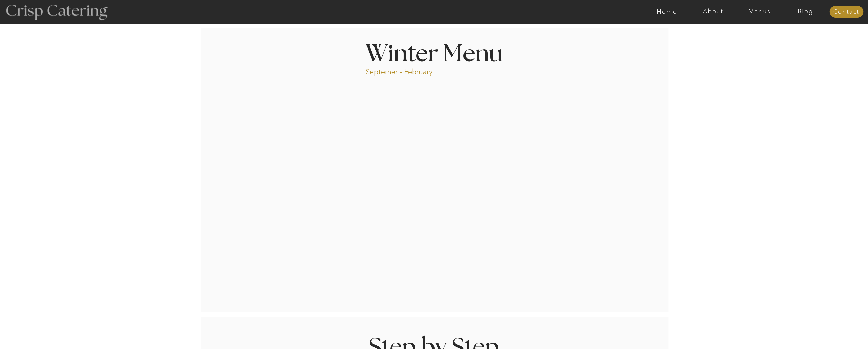 Image resolution: width=868 pixels, height=349 pixels. What do you see at coordinates (667, 12) in the screenshot?
I see `a: Home` at bounding box center [667, 12].